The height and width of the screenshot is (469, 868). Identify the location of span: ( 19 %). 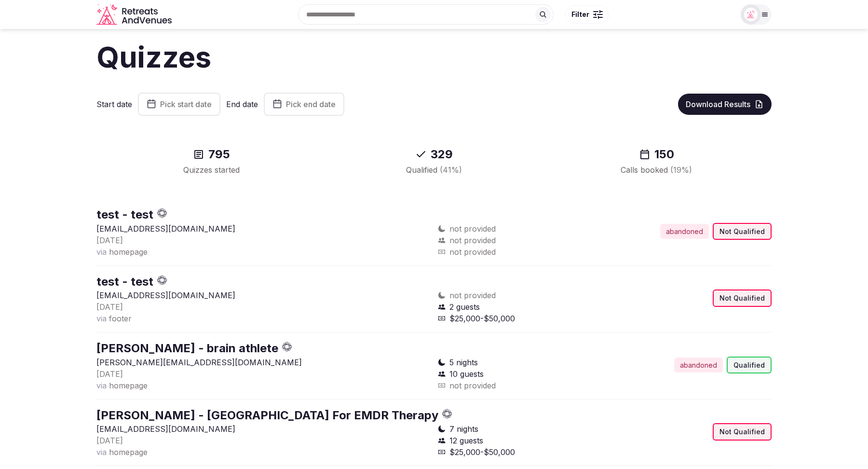
(681, 170).